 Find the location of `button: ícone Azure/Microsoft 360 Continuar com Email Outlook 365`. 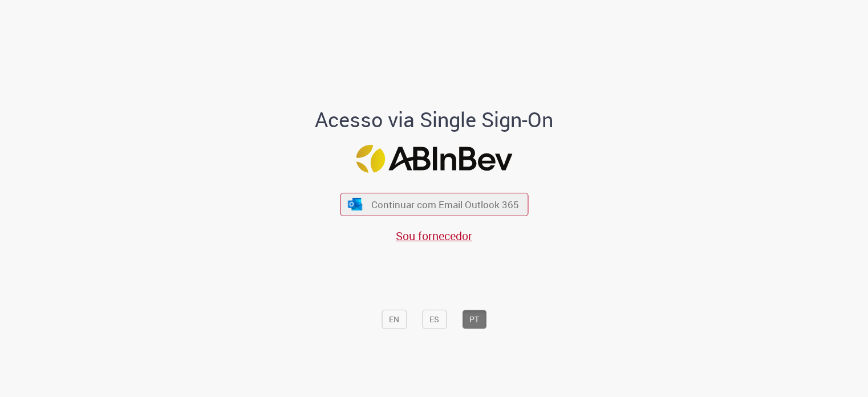

button: ícone Azure/Microsoft 360 Continuar com Email Outlook 365 is located at coordinates (434, 204).